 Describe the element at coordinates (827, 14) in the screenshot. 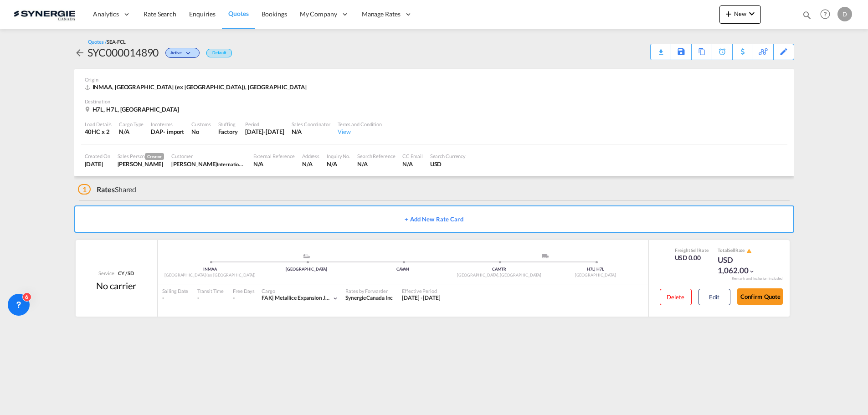

I see `div: Help` at that location.